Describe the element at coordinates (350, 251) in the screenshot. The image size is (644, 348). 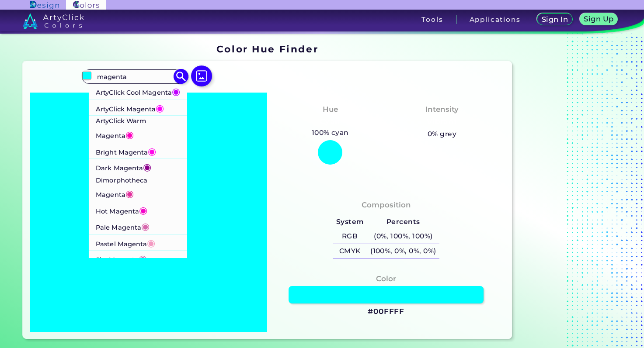
I see `h5: CMYK` at that location.